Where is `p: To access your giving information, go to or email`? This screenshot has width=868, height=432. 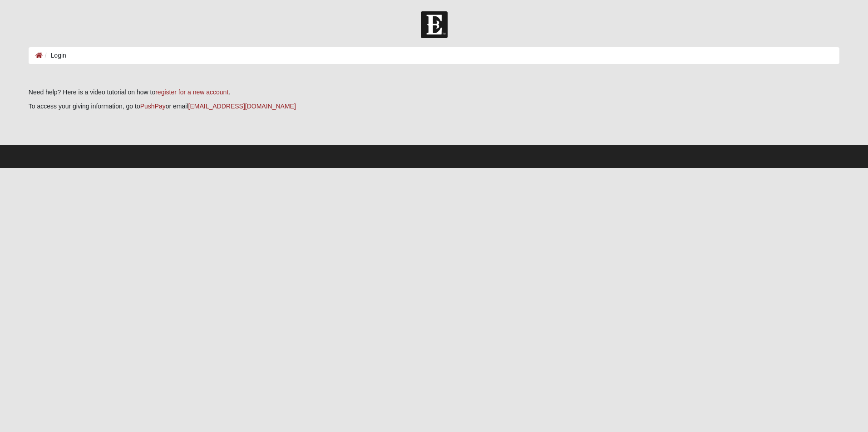
p: To access your giving information, go to or email is located at coordinates (434, 106).